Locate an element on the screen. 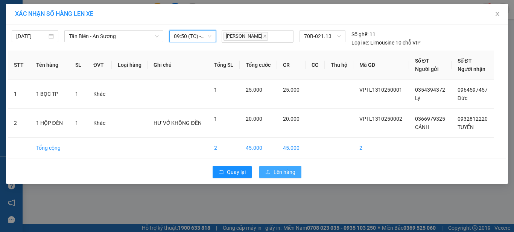 The width and height of the screenshot is (514, 232). span: Loại xe: is located at coordinates (360, 43).